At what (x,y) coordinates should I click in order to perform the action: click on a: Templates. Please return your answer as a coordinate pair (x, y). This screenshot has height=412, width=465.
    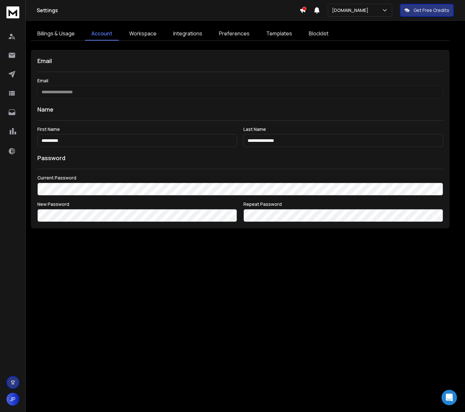
    Looking at the image, I should click on (279, 34).